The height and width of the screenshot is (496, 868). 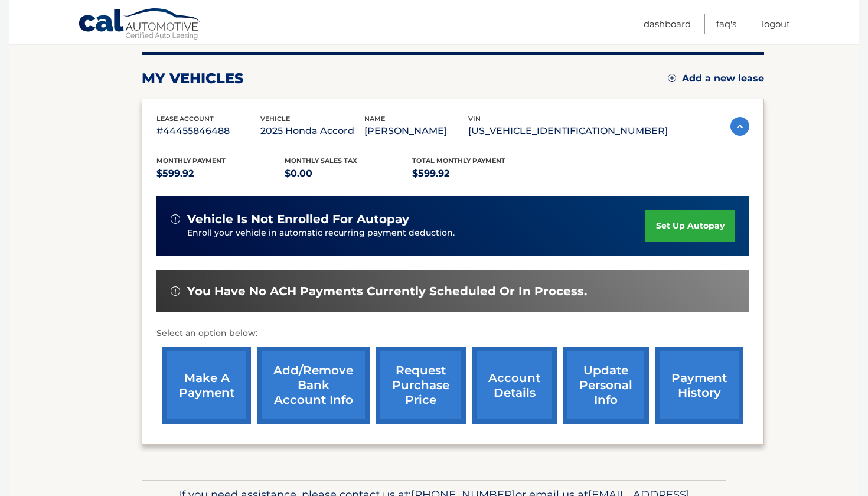 What do you see at coordinates (387, 291) in the screenshot?
I see `span: You have no ACH payments currently scheduled or in process.` at bounding box center [387, 291].